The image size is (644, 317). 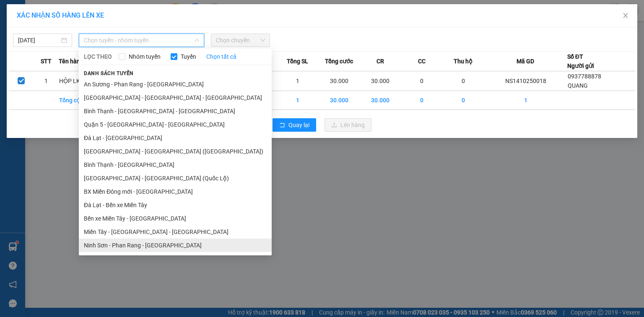 What do you see at coordinates (526, 81) in the screenshot?
I see `td: NS1410250018` at bounding box center [526, 81].